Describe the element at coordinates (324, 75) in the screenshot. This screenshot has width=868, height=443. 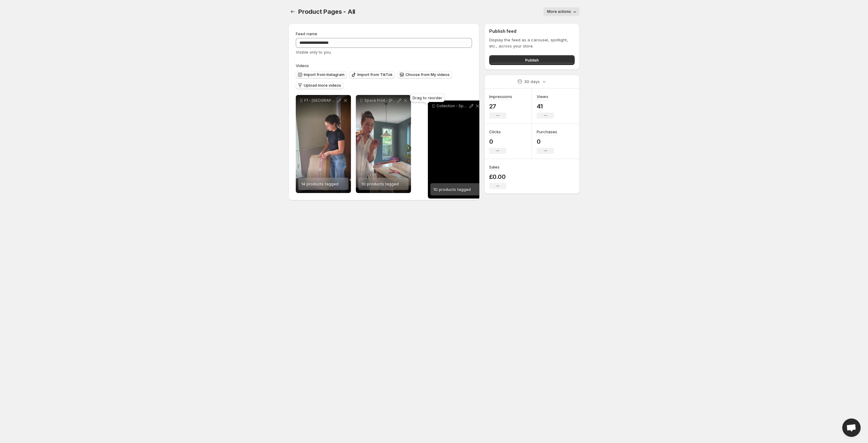
I see `span: Import from Instagram` at that location.